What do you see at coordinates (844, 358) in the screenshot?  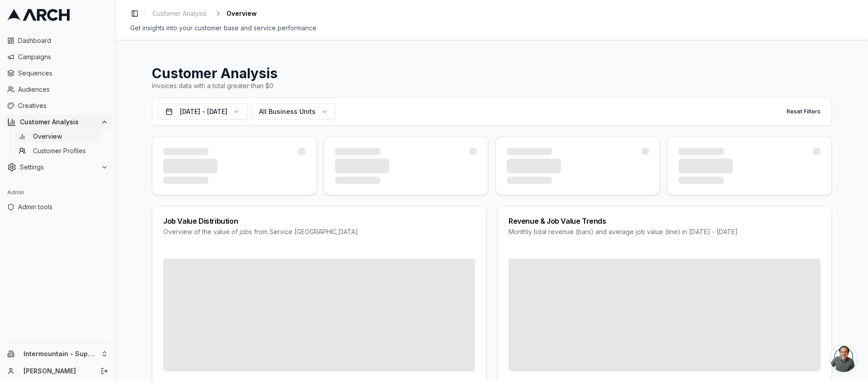 I see `a: Open chat` at bounding box center [844, 358].